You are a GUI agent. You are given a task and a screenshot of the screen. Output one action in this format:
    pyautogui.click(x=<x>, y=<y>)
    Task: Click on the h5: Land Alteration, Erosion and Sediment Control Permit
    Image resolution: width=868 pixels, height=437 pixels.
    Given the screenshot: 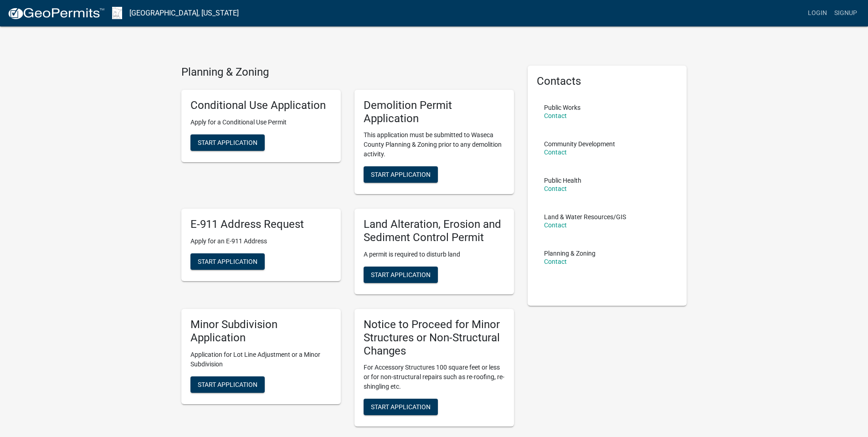 What is the action you would take?
    pyautogui.click(x=435, y=231)
    